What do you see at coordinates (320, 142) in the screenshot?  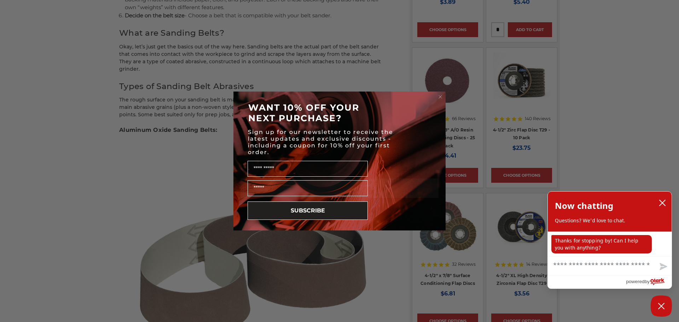 I see `span: Sign up for our newsletter to receive the latest updates and exclusive discounts - including a co...` at bounding box center [320, 142].